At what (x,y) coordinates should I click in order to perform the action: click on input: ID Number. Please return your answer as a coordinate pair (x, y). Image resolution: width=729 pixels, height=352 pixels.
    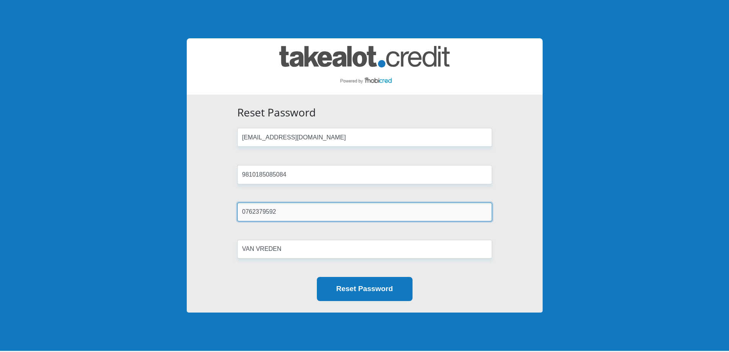
    Looking at the image, I should click on (365, 174).